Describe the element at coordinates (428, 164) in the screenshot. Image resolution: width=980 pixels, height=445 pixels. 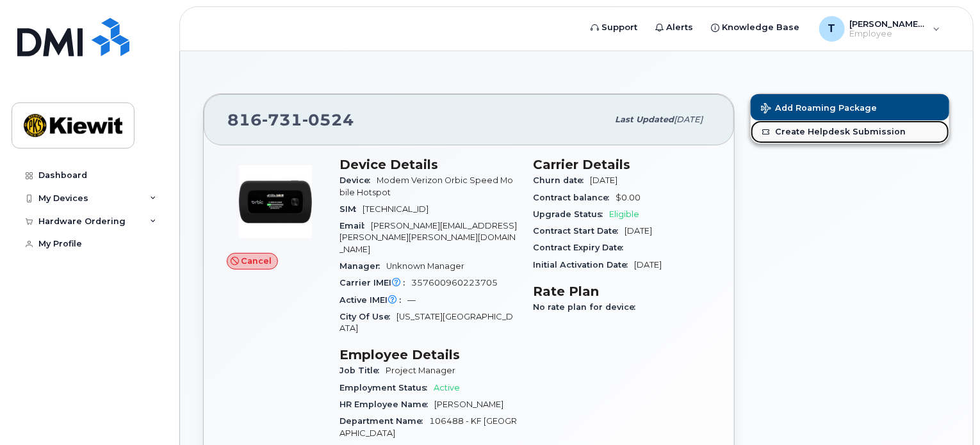
I see `h3: Device Details` at that location.